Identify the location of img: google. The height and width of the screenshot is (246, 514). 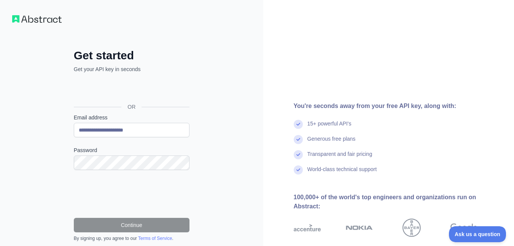
(463, 228).